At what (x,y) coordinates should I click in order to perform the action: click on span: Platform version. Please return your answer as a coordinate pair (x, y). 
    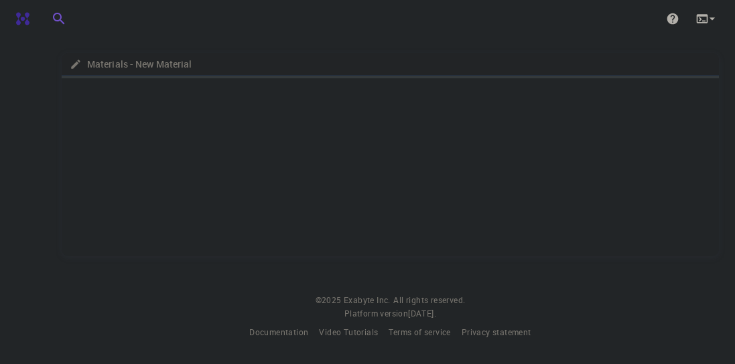
    Looking at the image, I should click on (376, 314).